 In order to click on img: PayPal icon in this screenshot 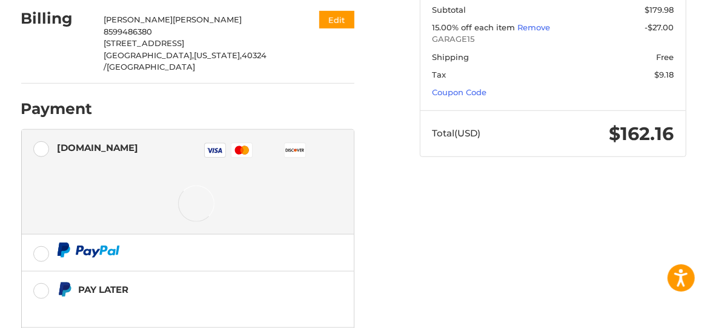, I will do `click(88, 249)`.